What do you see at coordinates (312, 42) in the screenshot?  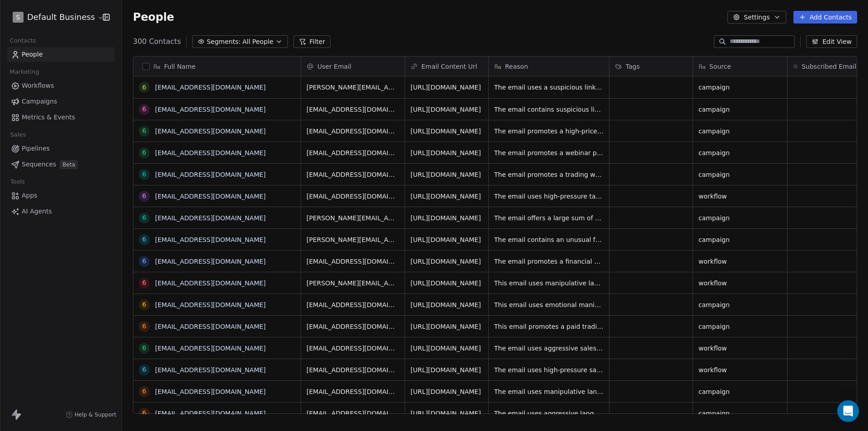 I see `button: Filter` at bounding box center [312, 42].